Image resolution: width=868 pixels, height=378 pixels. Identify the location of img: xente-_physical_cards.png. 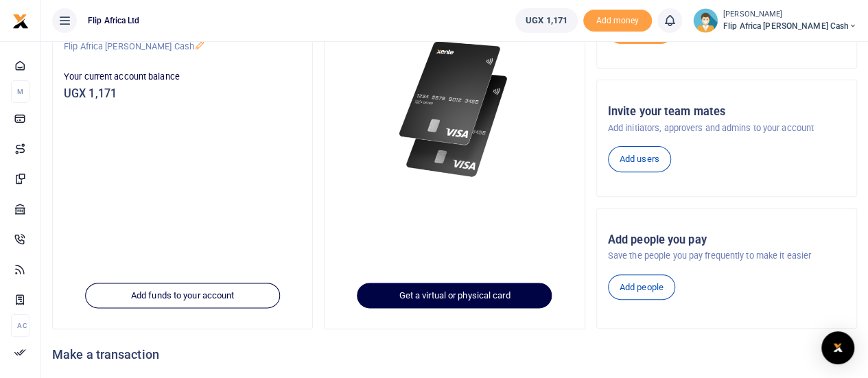
(455, 109).